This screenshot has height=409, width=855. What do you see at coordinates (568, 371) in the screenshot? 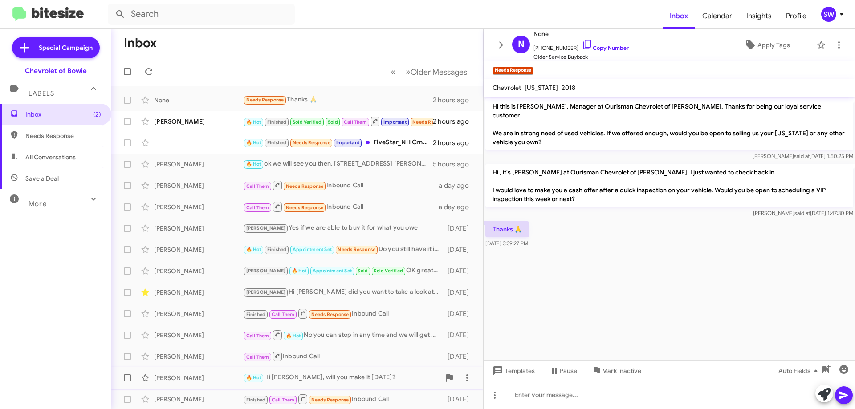
I see `span: Pause` at bounding box center [568, 371].